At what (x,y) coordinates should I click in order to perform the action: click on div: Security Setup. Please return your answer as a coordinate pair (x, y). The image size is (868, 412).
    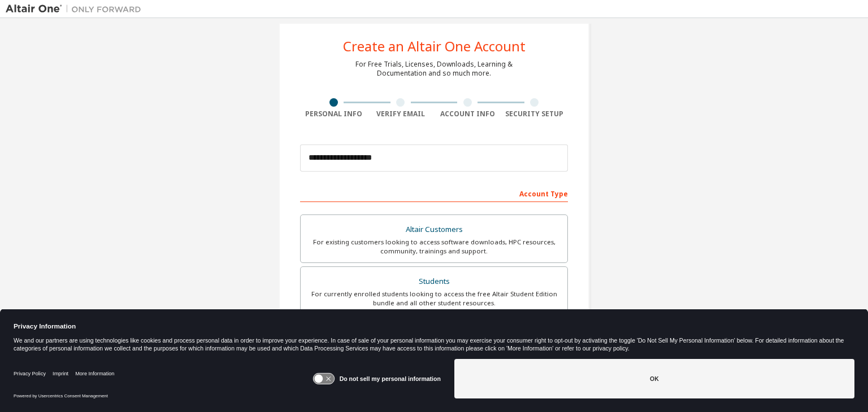
    Looking at the image, I should click on (535, 114).